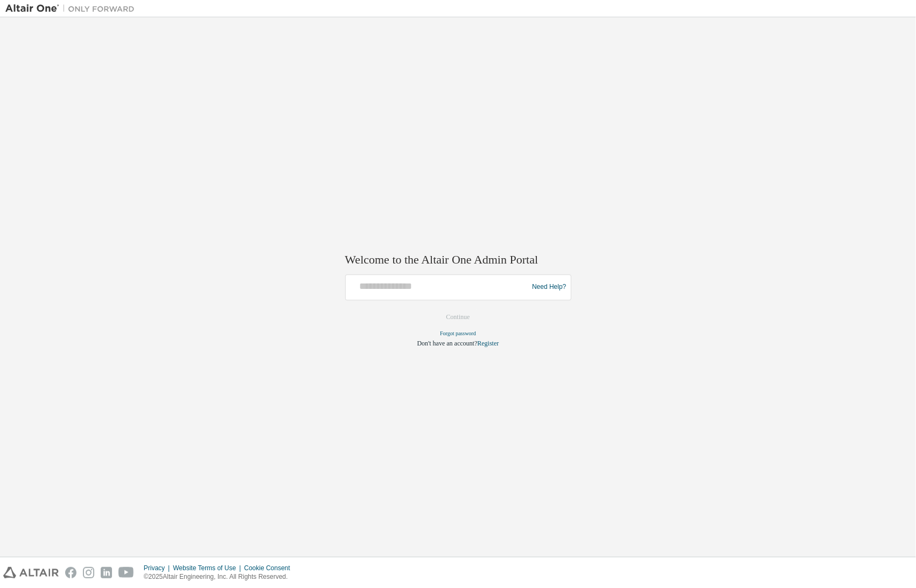 Image resolution: width=916 pixels, height=588 pixels. What do you see at coordinates (106, 572) in the screenshot?
I see `img: linkedin.svg` at bounding box center [106, 572].